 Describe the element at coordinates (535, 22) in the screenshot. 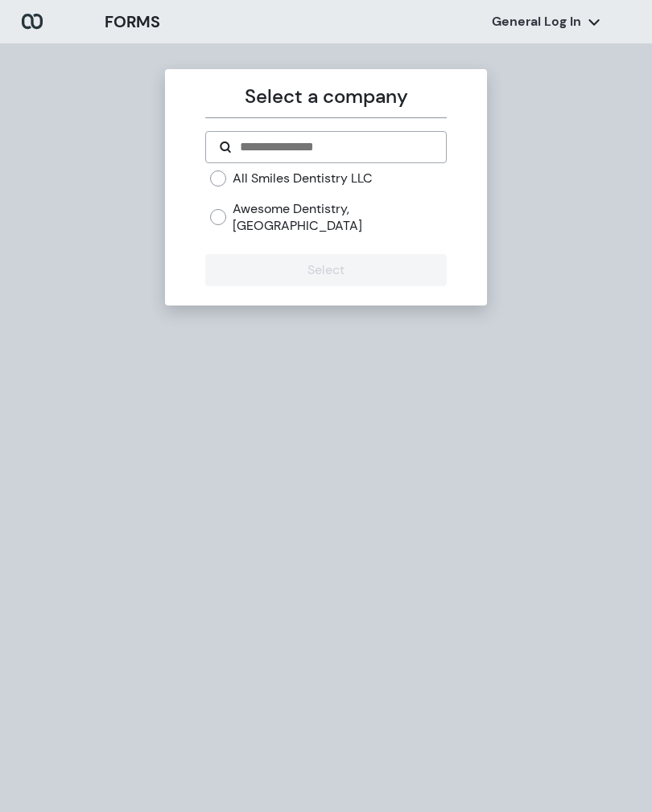

I see `p: General Log In` at that location.